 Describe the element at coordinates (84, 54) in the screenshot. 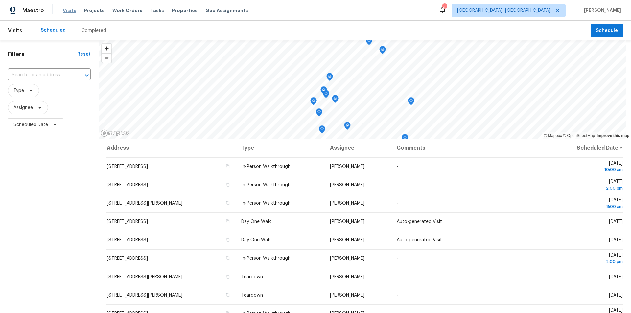

I see `div: Reset` at that location.